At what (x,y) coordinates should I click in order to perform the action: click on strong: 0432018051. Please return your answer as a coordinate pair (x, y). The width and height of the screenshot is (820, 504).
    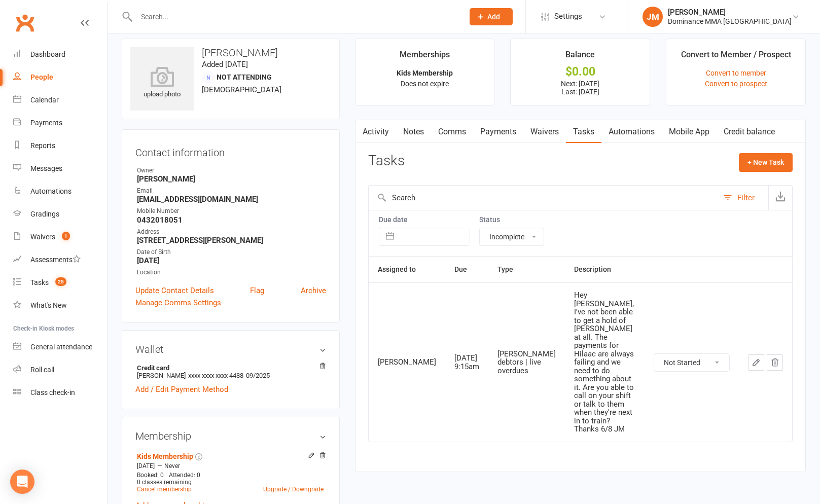
    Looking at the image, I should click on (231, 220).